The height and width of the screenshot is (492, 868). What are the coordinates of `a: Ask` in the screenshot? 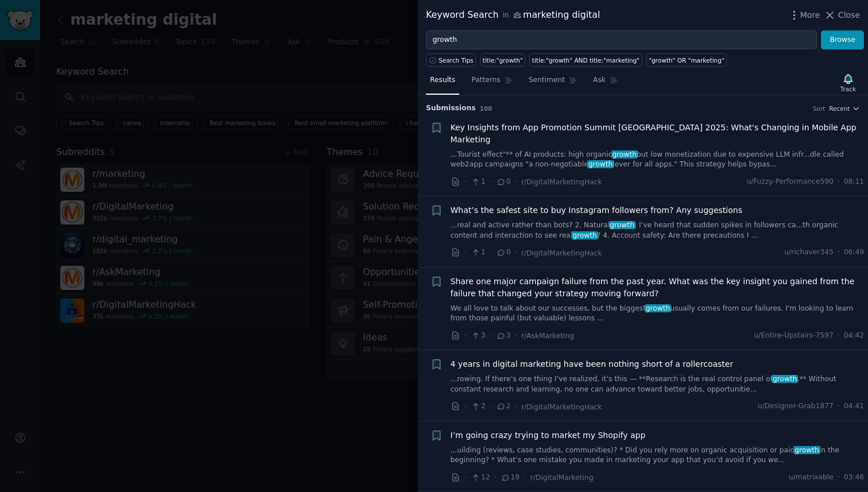 It's located at (605, 83).